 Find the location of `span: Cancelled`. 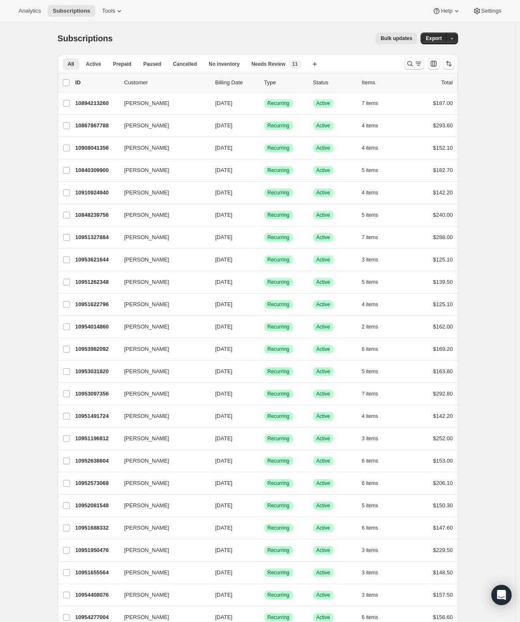

span: Cancelled is located at coordinates (185, 64).